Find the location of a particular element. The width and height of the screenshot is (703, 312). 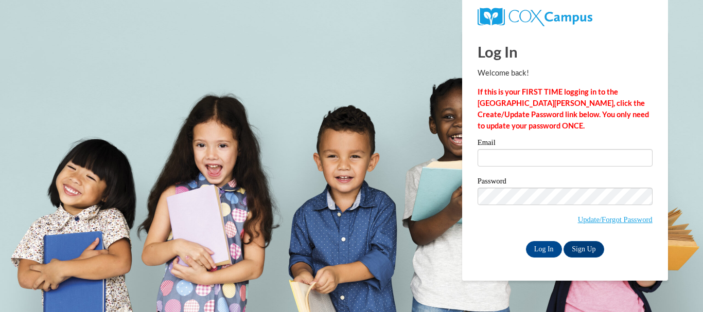

p: Welcome back! is located at coordinates (565, 73).